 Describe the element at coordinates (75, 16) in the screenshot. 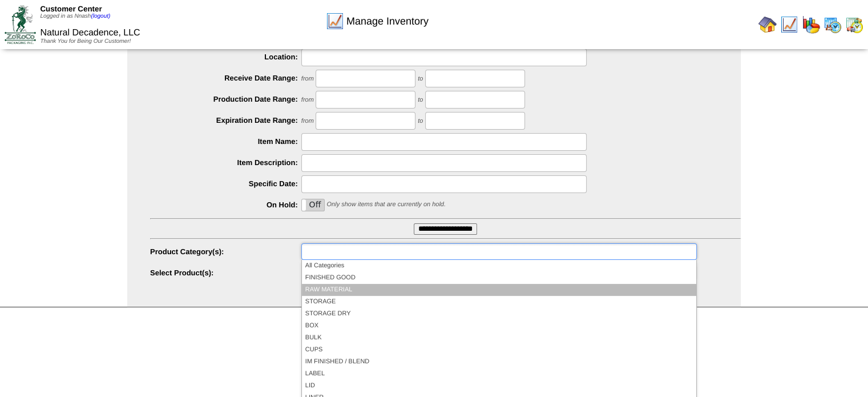

I see `span: Logged in as Nnash` at that location.